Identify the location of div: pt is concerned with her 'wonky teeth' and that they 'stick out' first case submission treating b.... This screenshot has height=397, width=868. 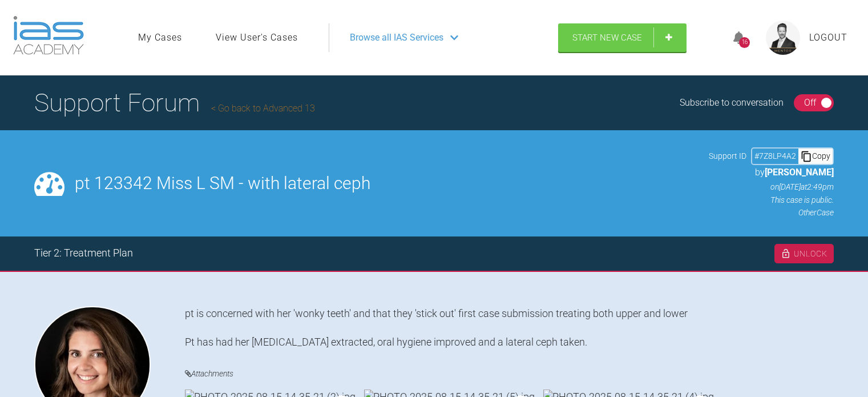
(509, 328).